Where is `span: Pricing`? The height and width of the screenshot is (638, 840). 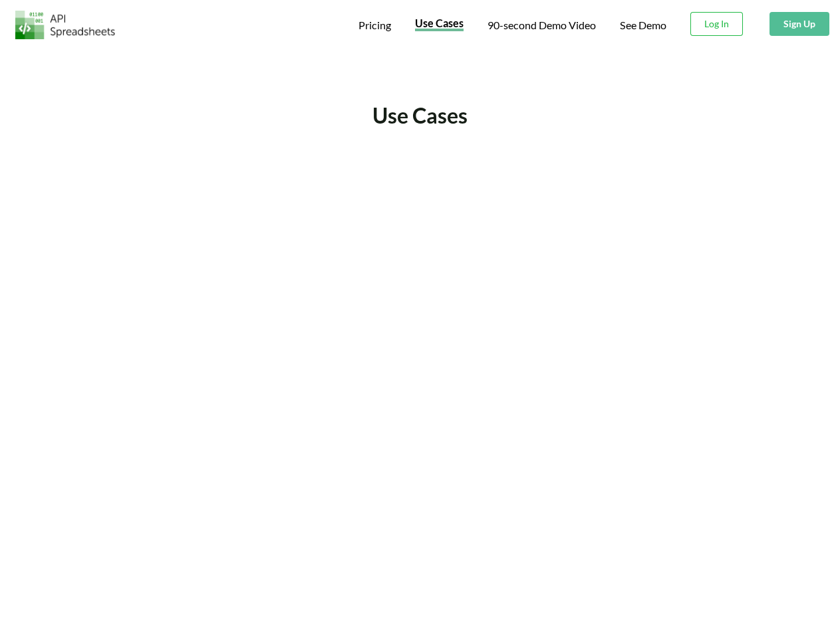 span: Pricing is located at coordinates (375, 25).